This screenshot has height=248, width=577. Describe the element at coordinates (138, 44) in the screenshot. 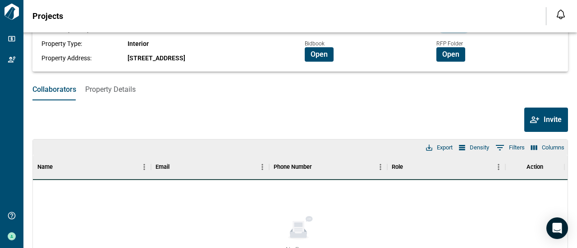

I see `span: Interior` at that location.